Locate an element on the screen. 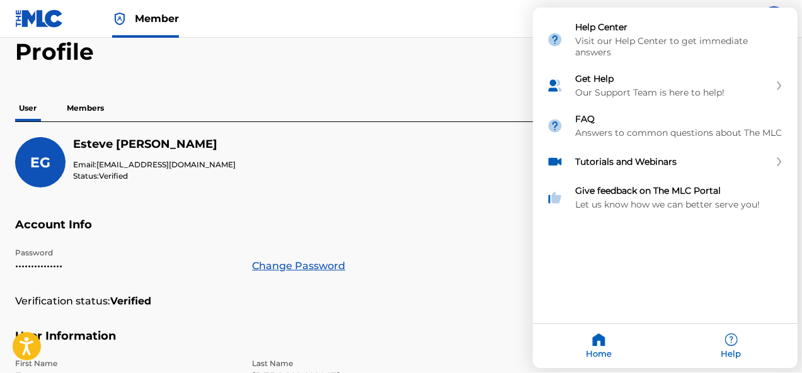 Image resolution: width=802 pixels, height=373 pixels. div: entering resource center home is located at coordinates (665, 113).